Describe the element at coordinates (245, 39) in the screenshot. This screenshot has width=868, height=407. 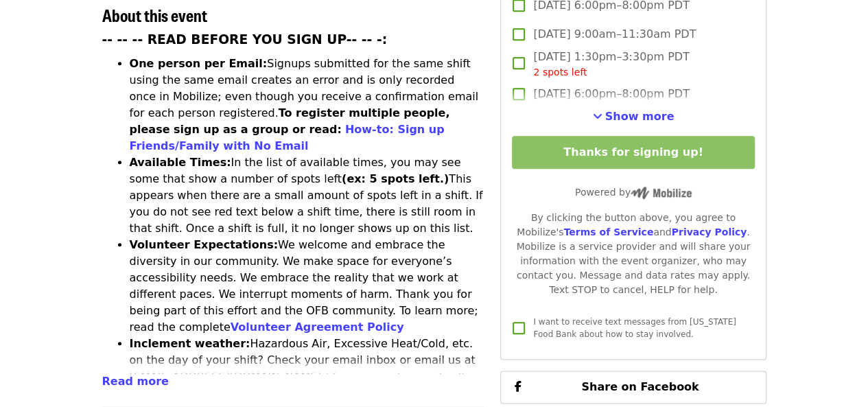
I see `strong: -- -- -- READ BEFORE YOU SIGN UP-- -- -:` at that location.